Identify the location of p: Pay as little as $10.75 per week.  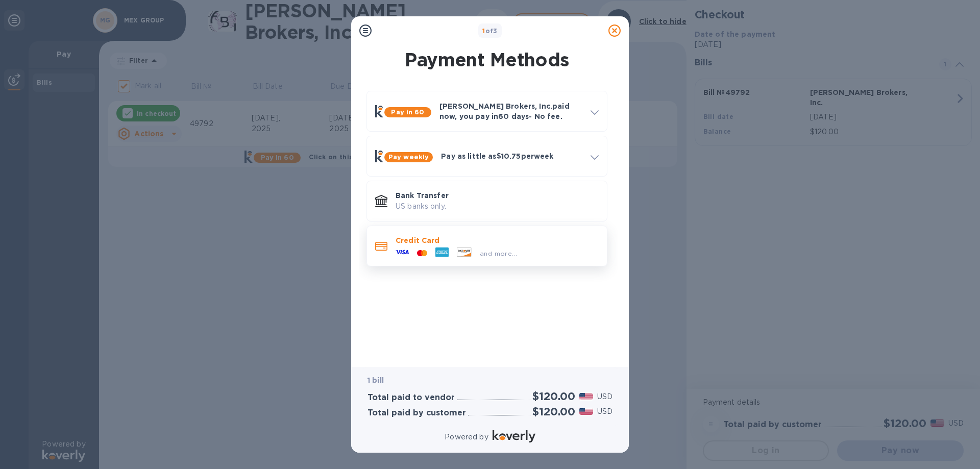
(512, 156).